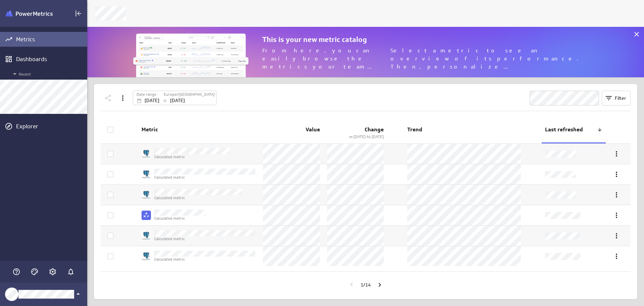 This screenshot has height=306, width=644. I want to click on button: Filter, so click(616, 98).